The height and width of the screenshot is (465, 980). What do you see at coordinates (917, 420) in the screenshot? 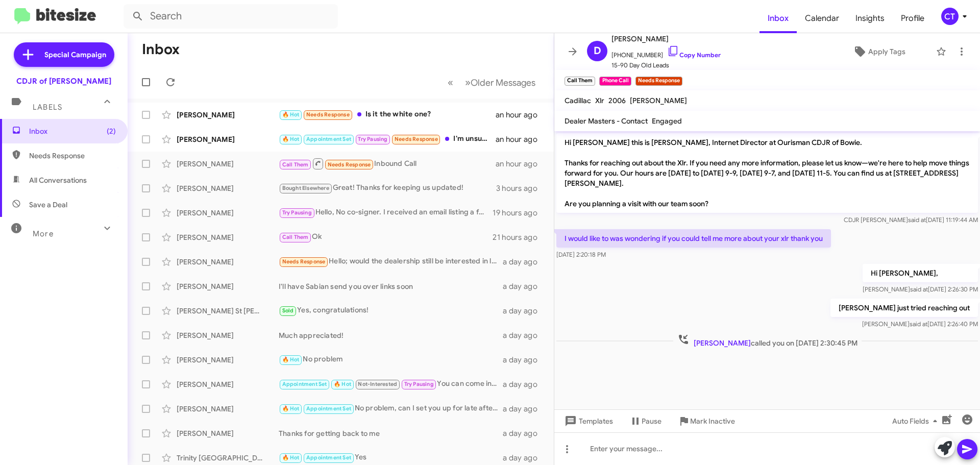
I see `button: Auto Fields` at bounding box center [917, 420].